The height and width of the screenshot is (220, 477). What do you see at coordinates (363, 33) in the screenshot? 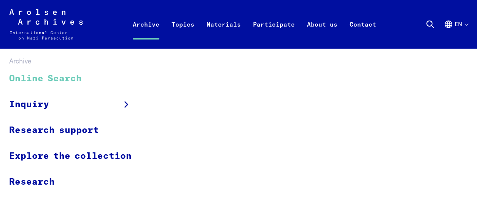
I see `a: Contact` at bounding box center [363, 33].